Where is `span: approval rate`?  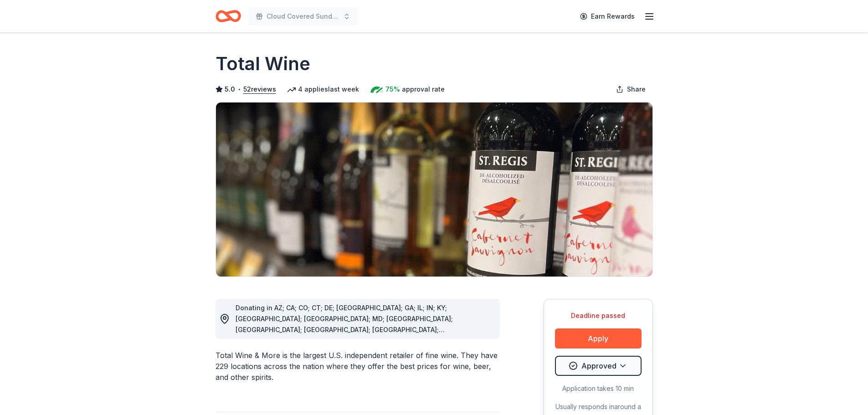 span: approval rate is located at coordinates (423, 89).